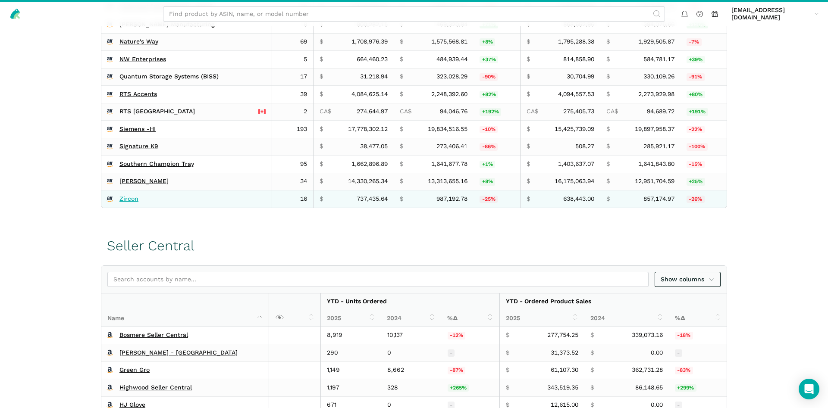 This screenshot has height=408, width=828. I want to click on td: 1,197, so click(351, 388).